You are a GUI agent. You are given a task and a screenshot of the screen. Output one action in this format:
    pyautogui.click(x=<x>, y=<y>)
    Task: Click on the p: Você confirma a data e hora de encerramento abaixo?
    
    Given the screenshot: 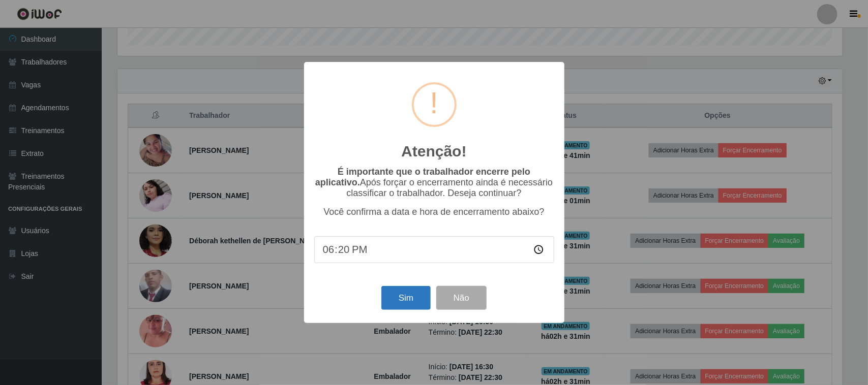 What is the action you would take?
    pyautogui.click(x=434, y=212)
    